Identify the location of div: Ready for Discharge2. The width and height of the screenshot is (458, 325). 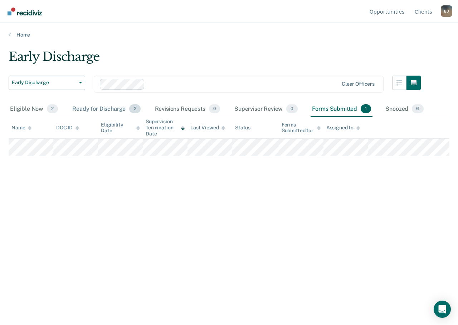
(106, 109).